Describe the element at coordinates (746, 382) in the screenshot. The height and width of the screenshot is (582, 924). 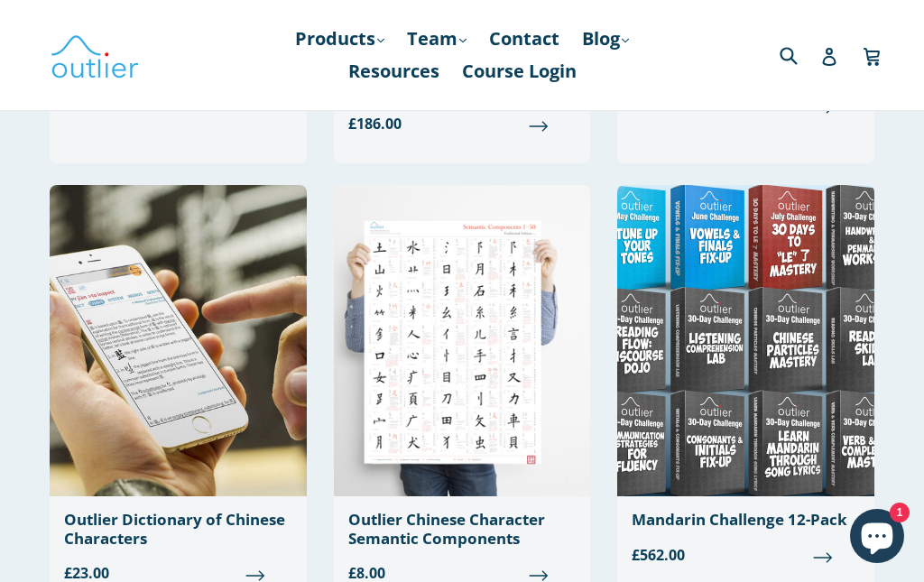
I see `a: Mandarin Challenge 12-Pack £562.00` at that location.